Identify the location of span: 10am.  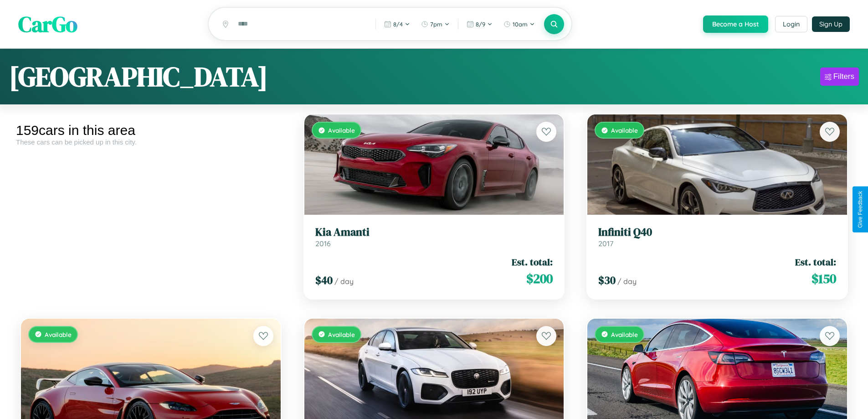
(520, 24).